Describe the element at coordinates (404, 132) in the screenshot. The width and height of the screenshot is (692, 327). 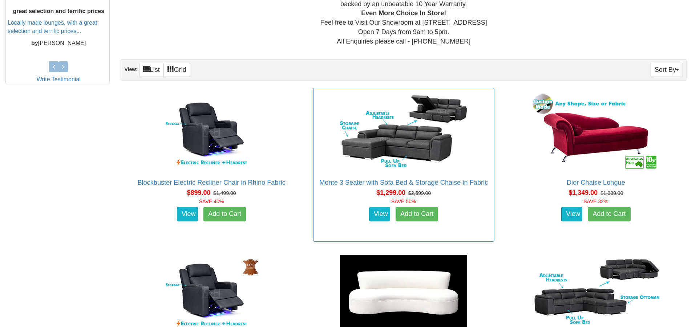
I see `img: Monte 3 Seater with Sofa Bed & Storage Chaise in Fabric` at that location.